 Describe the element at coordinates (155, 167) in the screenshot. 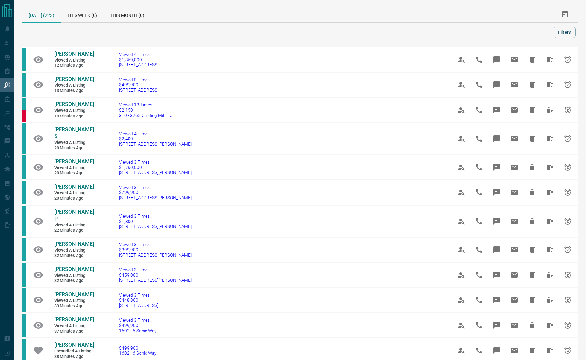

I see `span: $1,760,000` at that location.